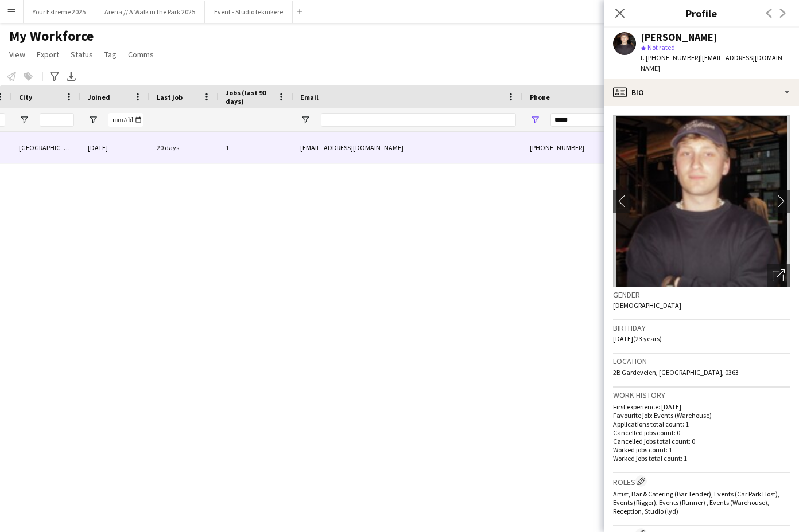  What do you see at coordinates (48, 54) in the screenshot?
I see `a: Export` at bounding box center [48, 54].